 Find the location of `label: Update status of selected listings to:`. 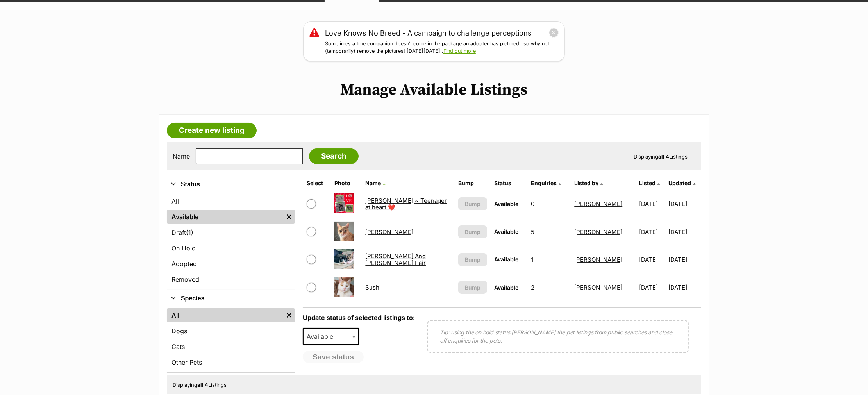

label: Update status of selected listings to: is located at coordinates (359, 318).